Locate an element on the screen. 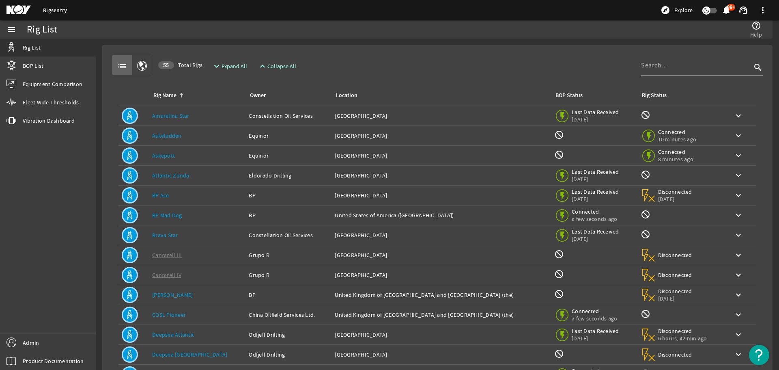  div: 55 is located at coordinates (166, 65).